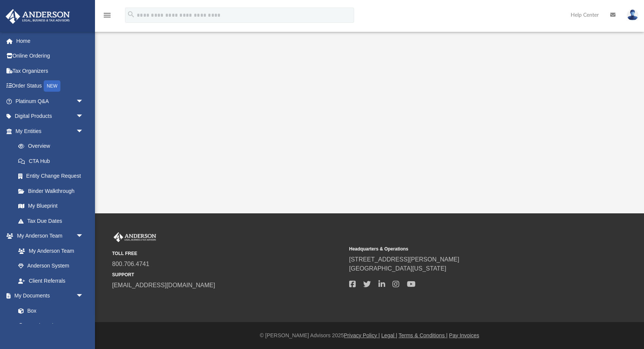  I want to click on a: Terms & Conditions |, so click(423, 335).